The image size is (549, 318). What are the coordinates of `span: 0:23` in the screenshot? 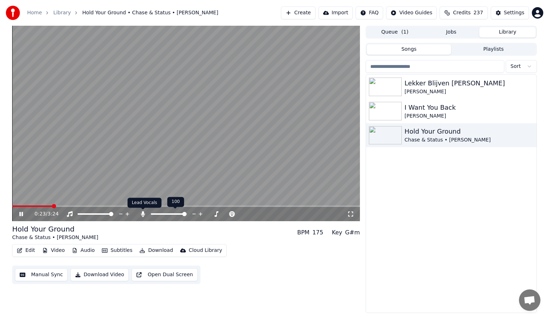 It's located at (40, 214).